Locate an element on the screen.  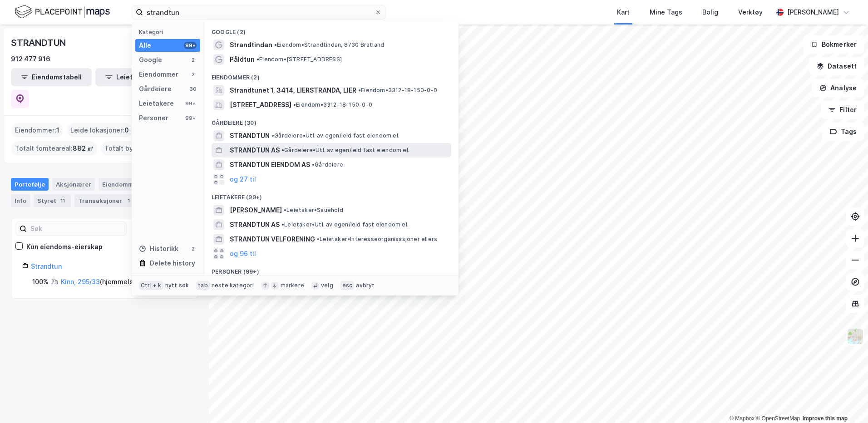
div: Mine Tags is located at coordinates (666, 12).